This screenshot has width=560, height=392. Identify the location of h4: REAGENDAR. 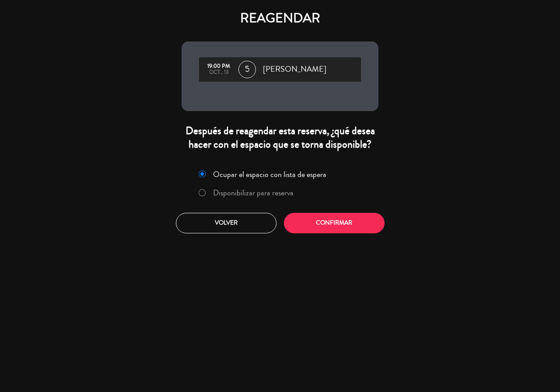
(280, 18).